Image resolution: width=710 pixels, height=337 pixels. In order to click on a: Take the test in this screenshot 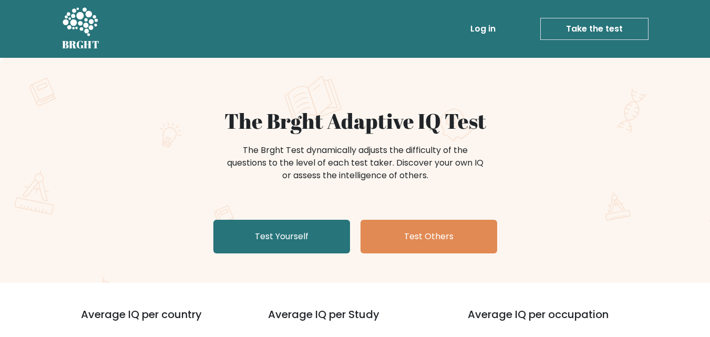, I will do `click(595, 29)`.